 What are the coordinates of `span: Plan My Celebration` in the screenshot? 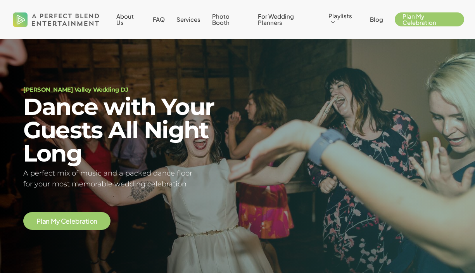 It's located at (419, 19).